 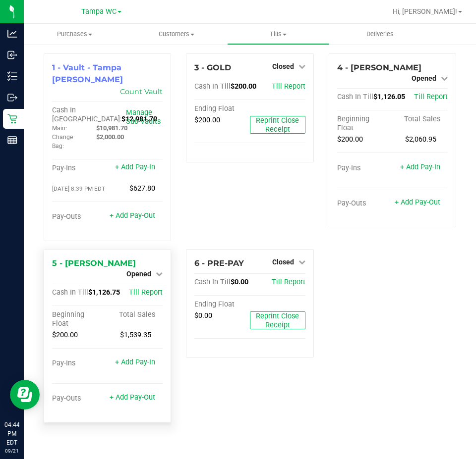 What do you see at coordinates (110, 137) in the screenshot?
I see `span: $2,000.00` at bounding box center [110, 137].